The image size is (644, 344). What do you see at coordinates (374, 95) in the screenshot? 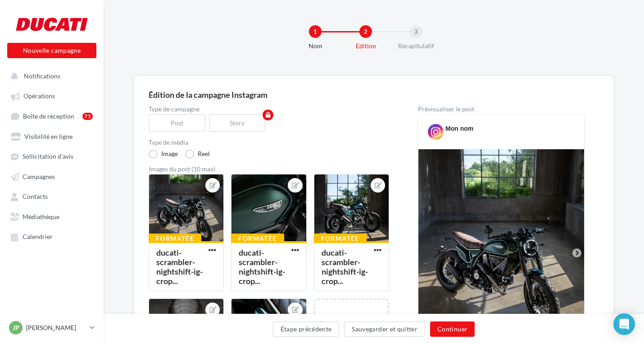
I see `div: Édition de la campagne Instagram` at bounding box center [374, 95].